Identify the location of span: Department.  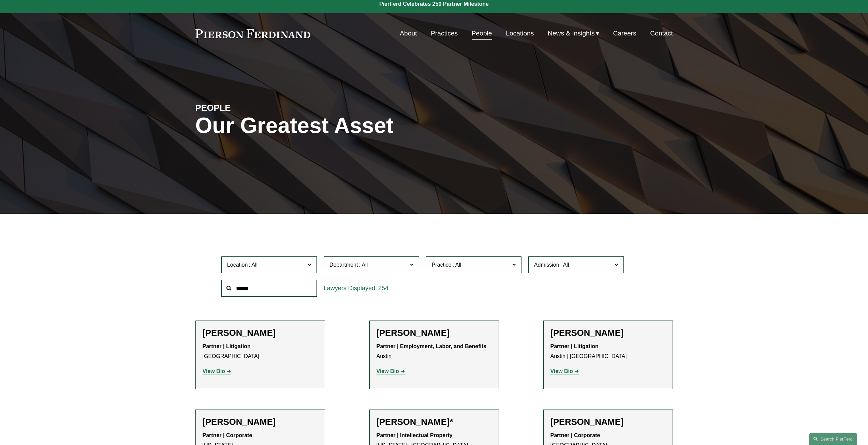
(344, 265).